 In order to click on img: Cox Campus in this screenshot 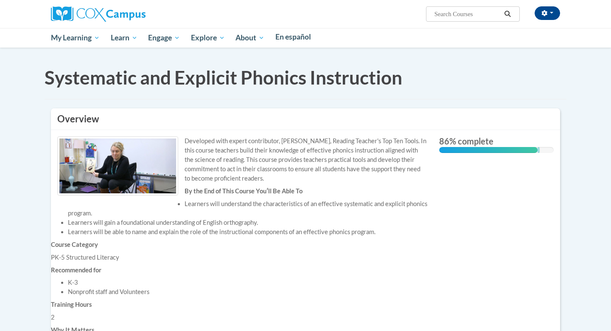, I will do `click(98, 14)`.